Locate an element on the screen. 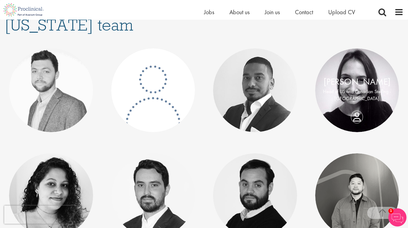 This screenshot has height=228, width=408. span: 1 is located at coordinates (391, 211).